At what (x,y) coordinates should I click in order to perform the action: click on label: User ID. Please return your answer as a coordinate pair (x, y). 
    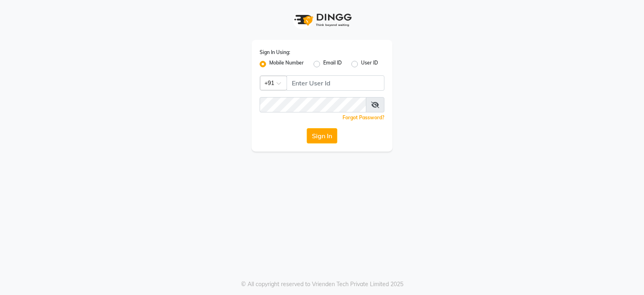
    Looking at the image, I should click on (369, 64).